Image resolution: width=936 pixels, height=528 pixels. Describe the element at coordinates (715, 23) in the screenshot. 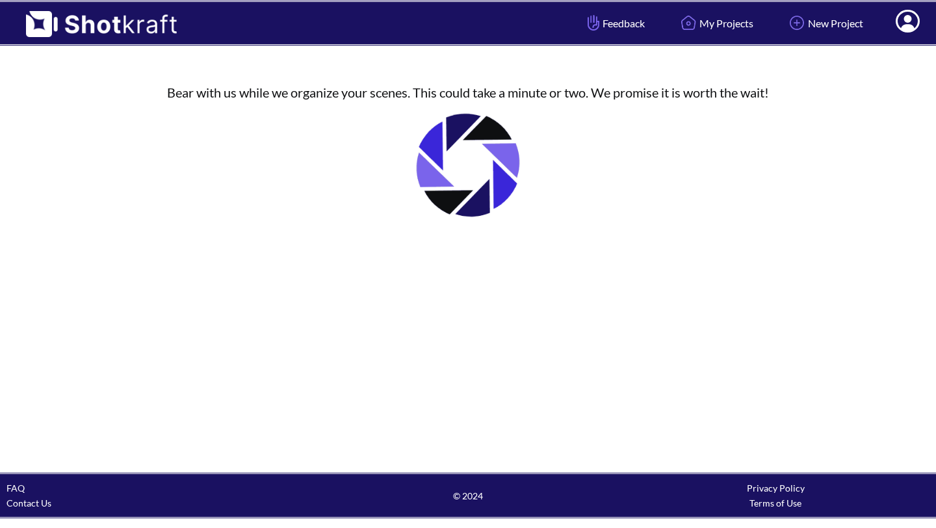

I see `a: My Projects` at that location.